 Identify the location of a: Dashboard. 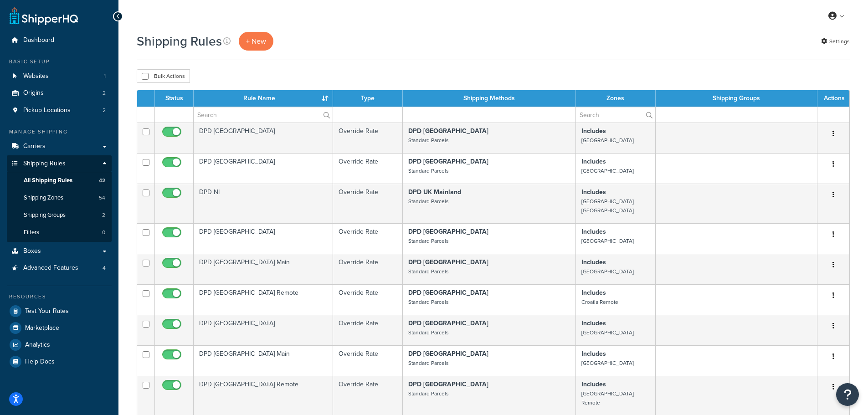
(59, 40).